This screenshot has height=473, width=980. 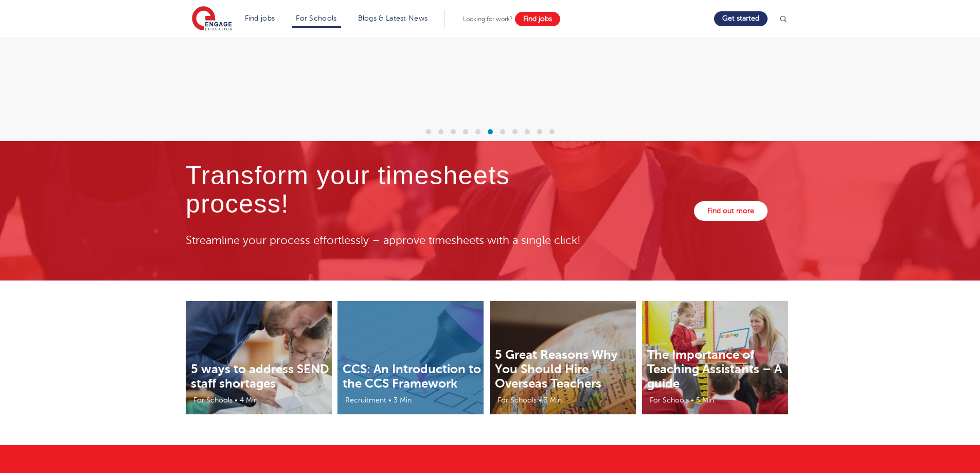 What do you see at coordinates (488, 19) in the screenshot?
I see `span: Looking for work?` at bounding box center [488, 19].